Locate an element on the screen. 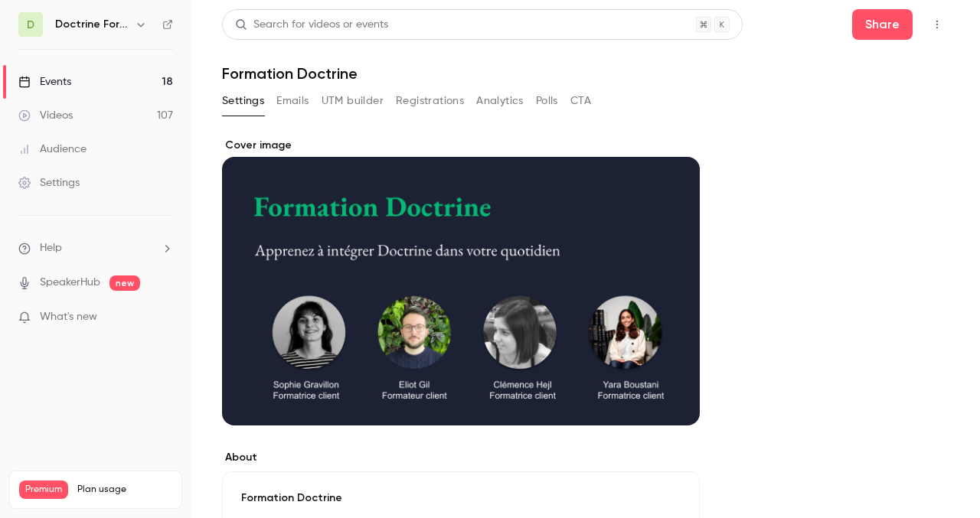 Image resolution: width=980 pixels, height=518 pixels. span: D is located at coordinates (31, 24).